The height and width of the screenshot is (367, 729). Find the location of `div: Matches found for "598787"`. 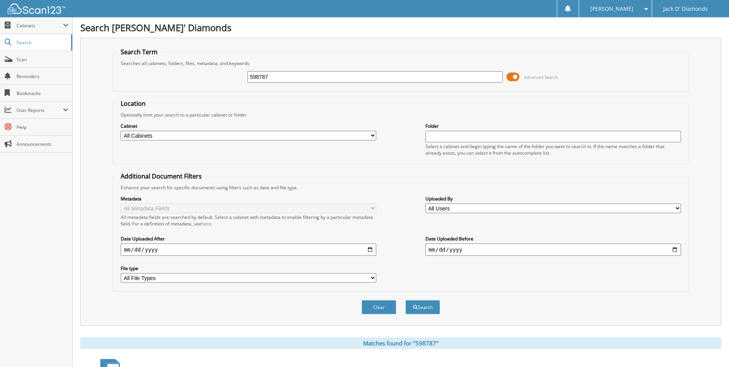

div: Matches found for "598787" is located at coordinates (401, 343).